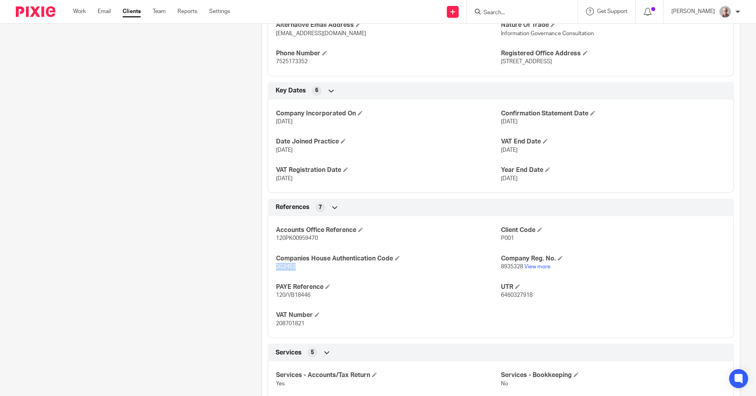 The image size is (756, 396). Describe the element at coordinates (613, 114) in the screenshot. I see `h4: Confirmation Statement Date` at that location.